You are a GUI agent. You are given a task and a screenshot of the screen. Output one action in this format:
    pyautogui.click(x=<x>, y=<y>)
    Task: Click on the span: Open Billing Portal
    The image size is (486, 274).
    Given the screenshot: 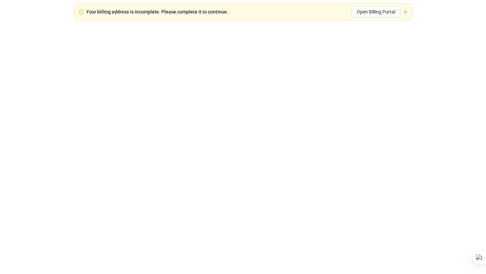 What is the action you would take?
    pyautogui.click(x=376, y=12)
    